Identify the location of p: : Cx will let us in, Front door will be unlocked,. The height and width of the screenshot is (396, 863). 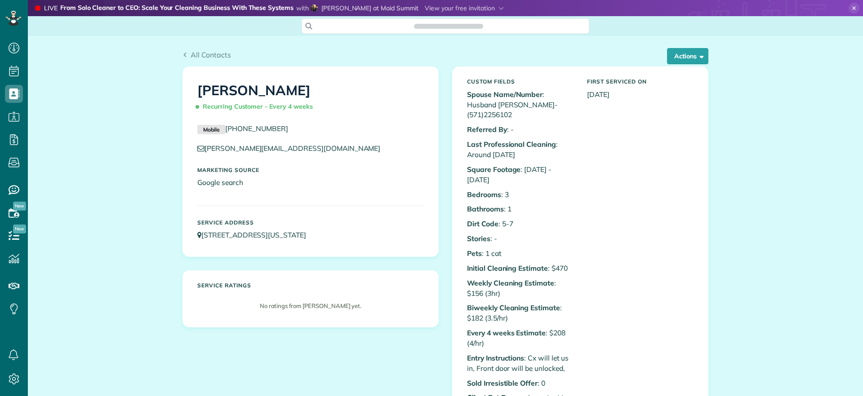
(520, 364).